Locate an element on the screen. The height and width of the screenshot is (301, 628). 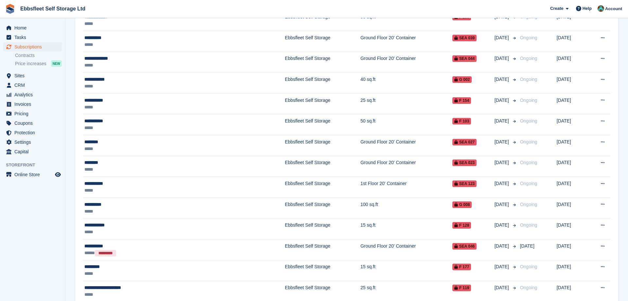
span: Online Store is located at coordinates (34, 174).